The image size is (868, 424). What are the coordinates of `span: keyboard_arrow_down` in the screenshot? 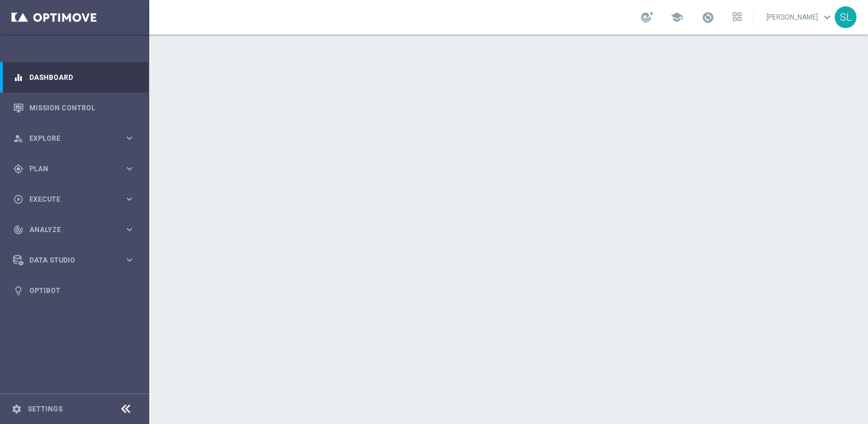 It's located at (827, 17).